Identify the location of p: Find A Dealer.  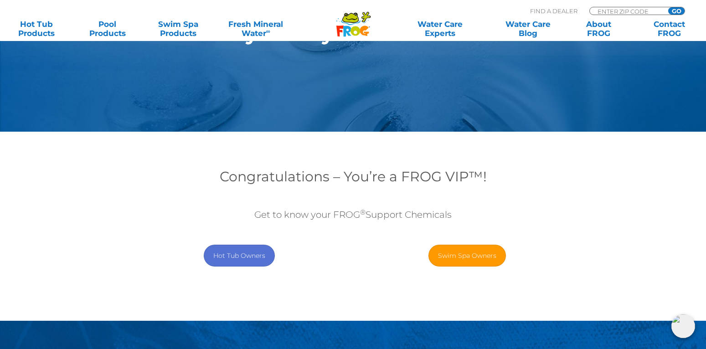
(554, 11).